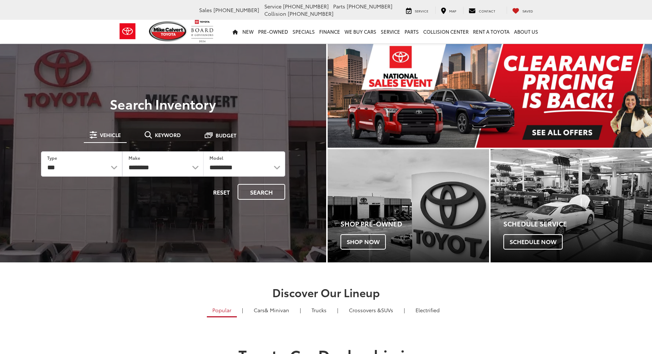 The width and height of the screenshot is (652, 354). What do you see at coordinates (52, 157) in the screenshot?
I see `label: Type` at bounding box center [52, 157].